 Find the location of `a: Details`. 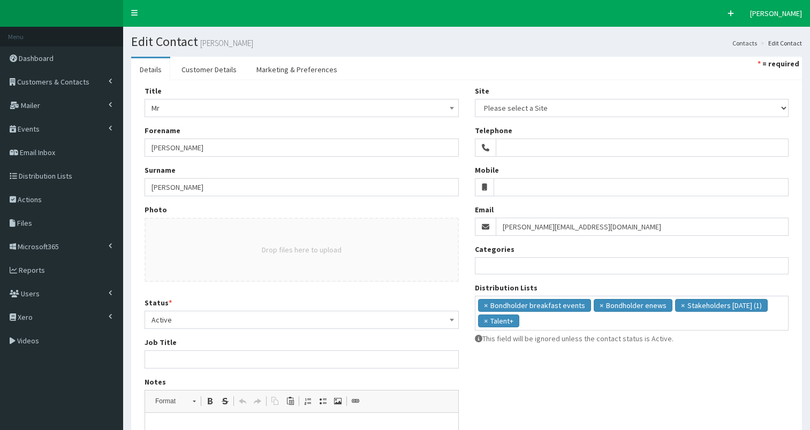

a: Details is located at coordinates (150, 70).